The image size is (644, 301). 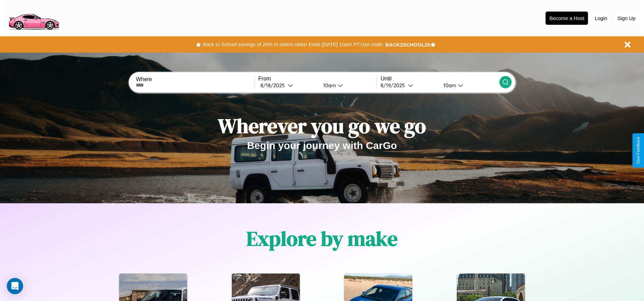 I want to click on b: BACK2SCHOOL20, so click(x=408, y=44).